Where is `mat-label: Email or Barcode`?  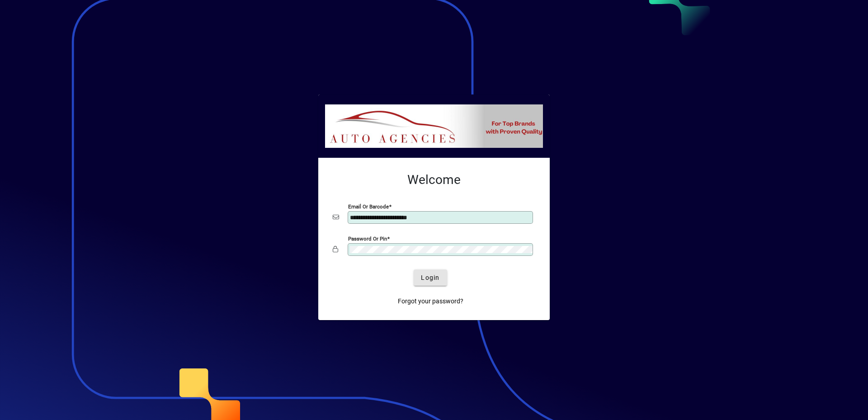
mat-label: Email or Barcode is located at coordinates (368, 206).